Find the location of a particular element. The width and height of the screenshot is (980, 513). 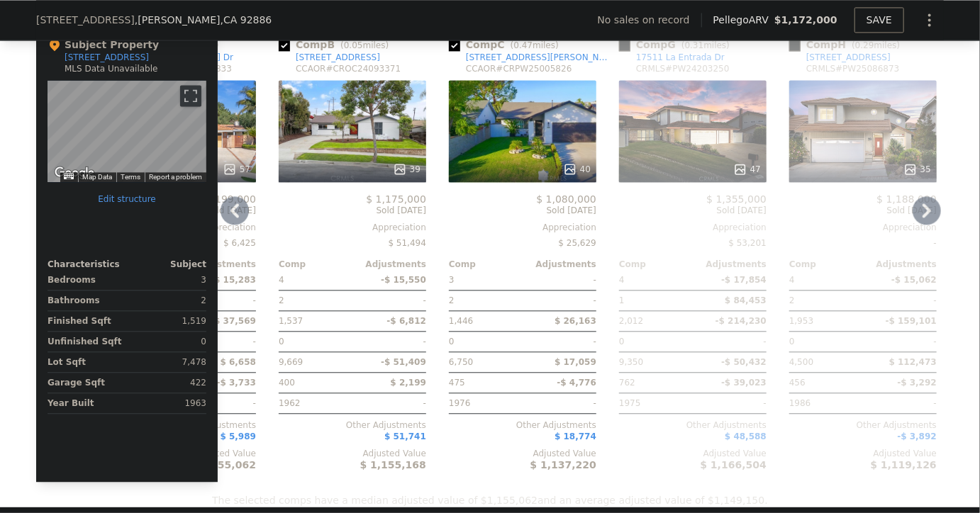

span: $ 1,155,168 is located at coordinates (393, 465).